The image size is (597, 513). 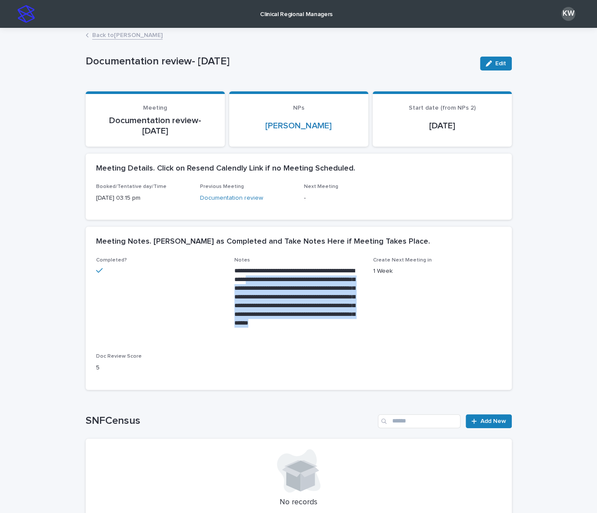 What do you see at coordinates (131, 187) in the screenshot?
I see `span: Booked/Tentative day/Time` at bounding box center [131, 187].